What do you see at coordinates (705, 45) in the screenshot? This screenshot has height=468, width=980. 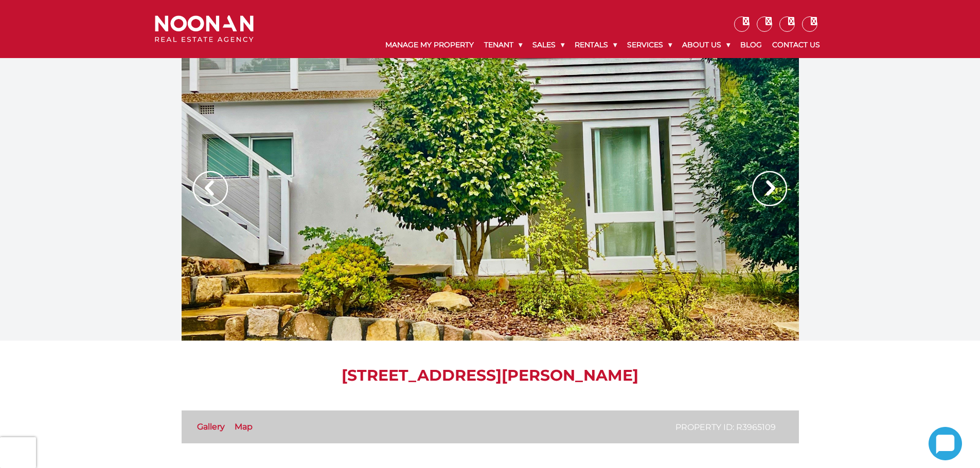 I see `a: About Us` at bounding box center [705, 45].